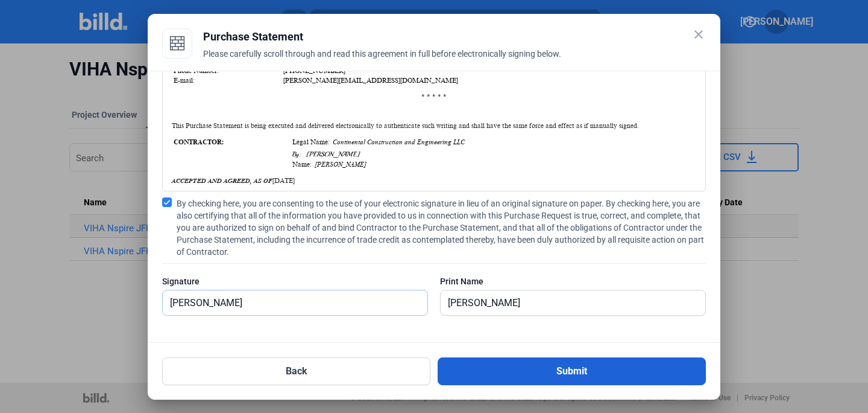 This screenshot has width=868, height=413. Describe the element at coordinates (227, 70) in the screenshot. I see `td: Phone Number:` at that location.